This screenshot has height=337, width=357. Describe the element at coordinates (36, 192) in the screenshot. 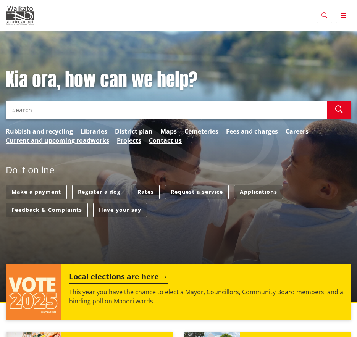

I see `a: Make a payment` at that location.